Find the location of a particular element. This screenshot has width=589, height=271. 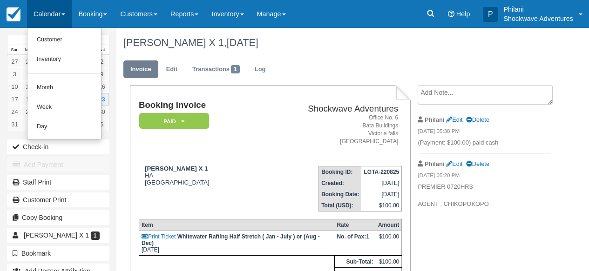

a: 6 is located at coordinates (102, 124).